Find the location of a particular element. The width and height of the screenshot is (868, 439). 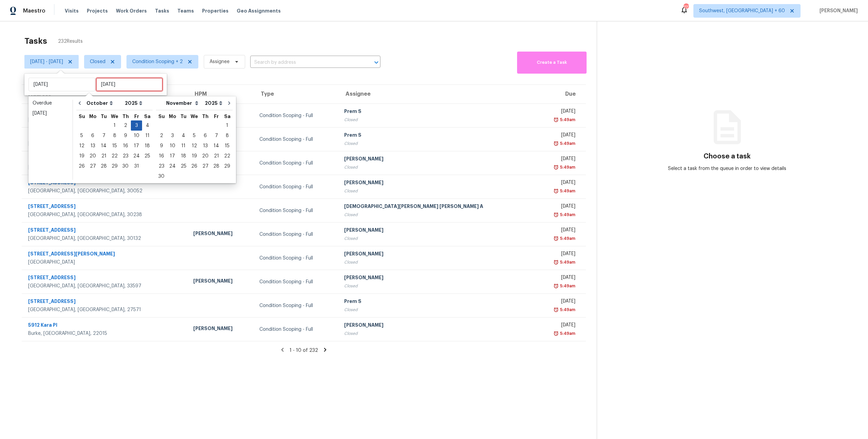

div: Thu Oct 09 2025 is located at coordinates (125, 136).